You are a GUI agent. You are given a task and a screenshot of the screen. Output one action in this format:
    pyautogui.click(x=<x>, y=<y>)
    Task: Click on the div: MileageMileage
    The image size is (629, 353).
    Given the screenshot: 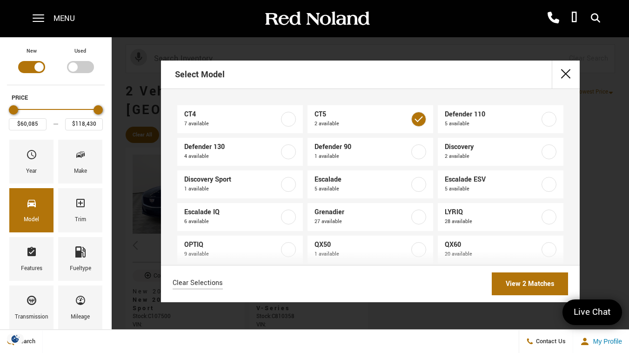 What is the action you would take?
    pyautogui.click(x=80, y=307)
    